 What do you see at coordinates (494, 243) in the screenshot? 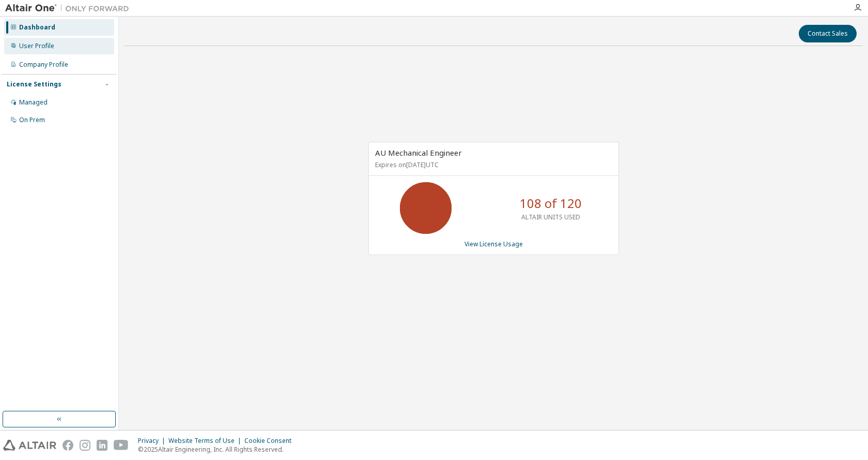
I see `a: View License Usage` at bounding box center [494, 243].